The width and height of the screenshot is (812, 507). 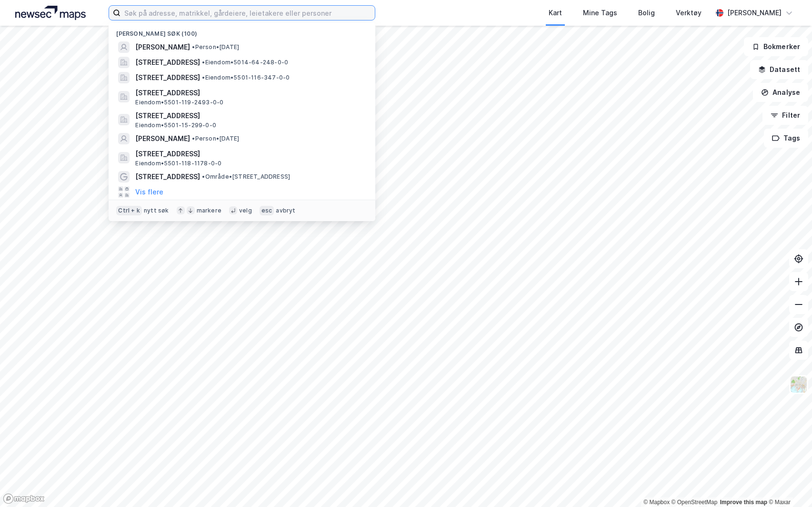 I want to click on div: Mine Tags, so click(x=600, y=13).